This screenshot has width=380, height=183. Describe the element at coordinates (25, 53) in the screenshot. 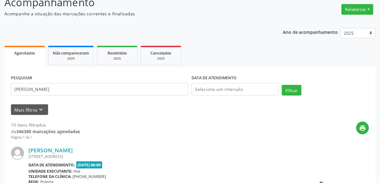

I see `span: Agendados` at that location.